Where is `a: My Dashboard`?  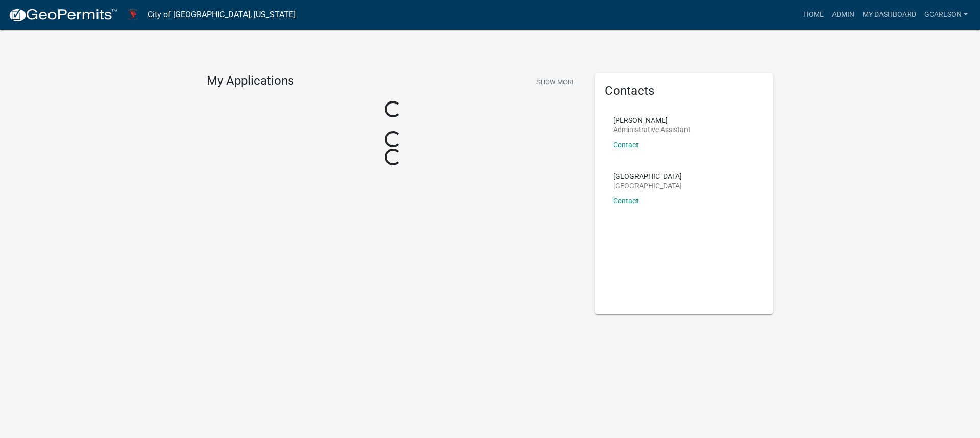 a: My Dashboard is located at coordinates (889, 15).